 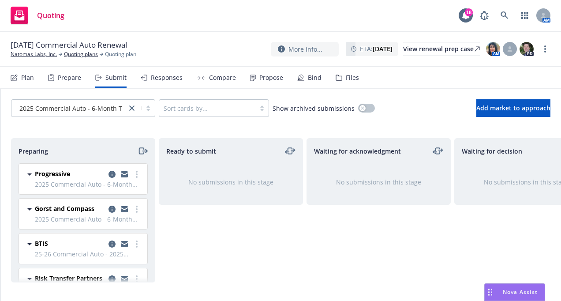 What do you see at coordinates (132, 108) in the screenshot?
I see `a: close` at bounding box center [132, 108].